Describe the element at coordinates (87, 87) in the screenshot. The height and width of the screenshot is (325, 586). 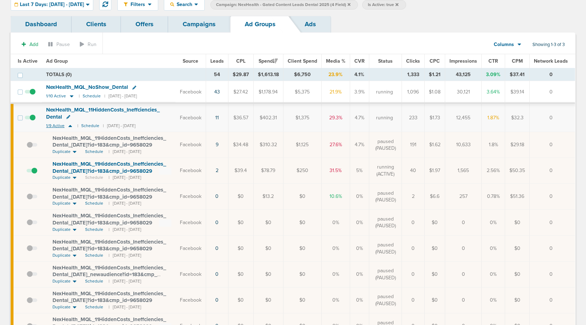
I see `span: NexHealth_ MQL_ NoShow_ Dental` at that location.